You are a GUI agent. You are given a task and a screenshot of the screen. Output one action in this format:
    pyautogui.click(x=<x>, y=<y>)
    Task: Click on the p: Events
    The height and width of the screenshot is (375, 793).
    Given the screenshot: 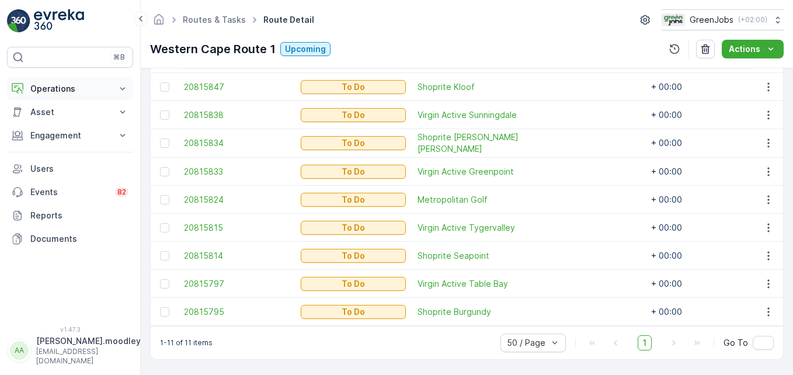 What is the action you would take?
    pyautogui.click(x=69, y=192)
    